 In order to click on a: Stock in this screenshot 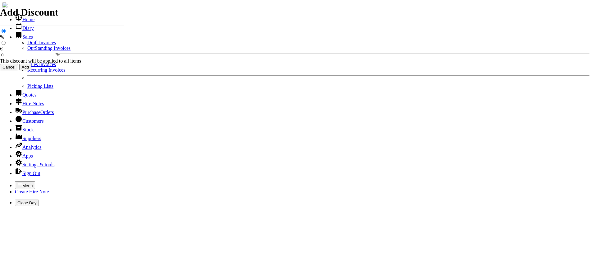, I will do `click(24, 129)`.